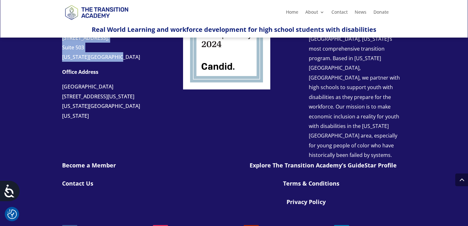 Image resolution: width=468 pixels, height=226 pixels. What do you see at coordinates (113, 47) in the screenshot?
I see `div: Suite 503` at bounding box center [113, 47].